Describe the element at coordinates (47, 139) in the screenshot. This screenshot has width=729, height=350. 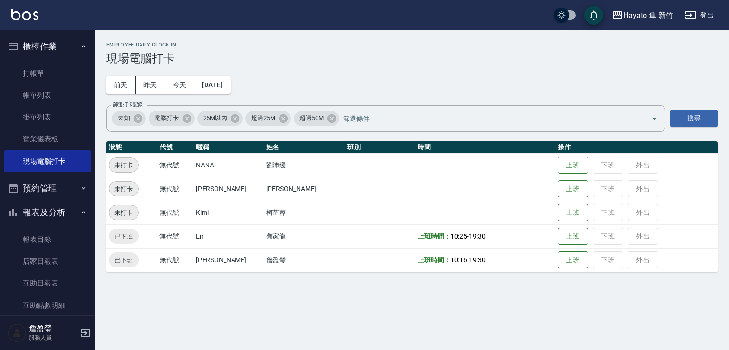
I see `a: 營業儀表板` at that location.